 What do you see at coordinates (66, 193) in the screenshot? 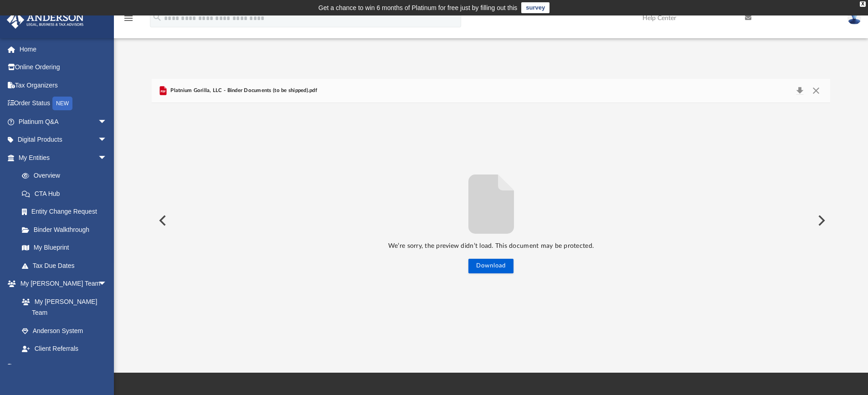
I see `a: CTA Hub` at bounding box center [66, 193].